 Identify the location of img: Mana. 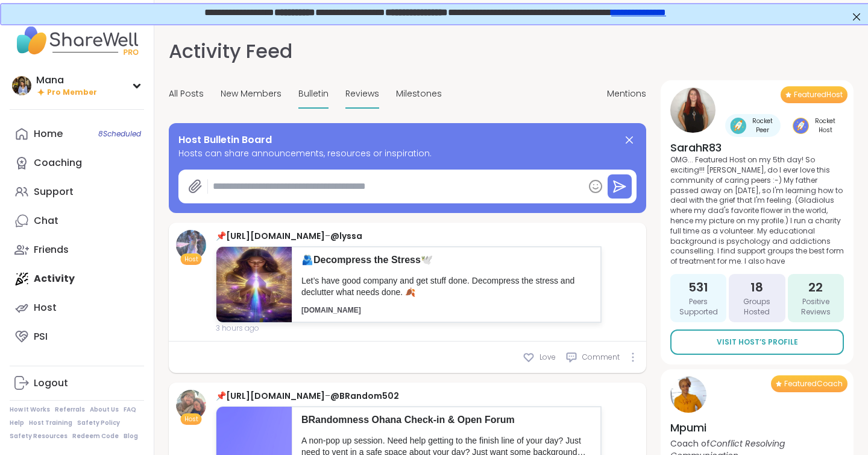
(22, 86).